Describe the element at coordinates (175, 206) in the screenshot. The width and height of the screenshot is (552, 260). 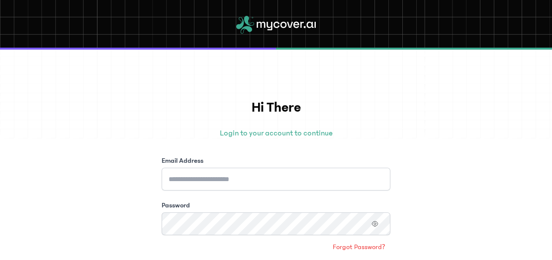
I see `label: Password` at that location.